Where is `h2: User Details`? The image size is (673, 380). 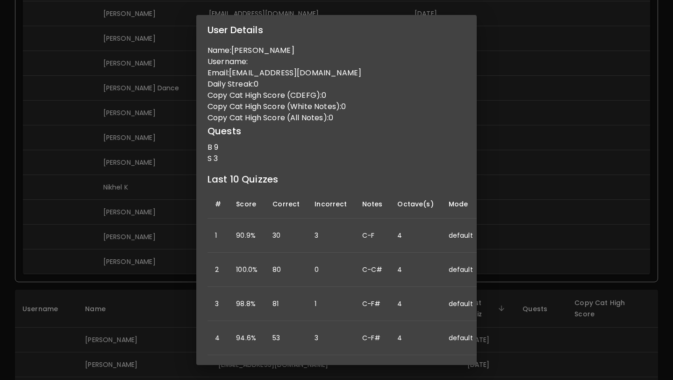
h2: User Details is located at coordinates (337, 30).